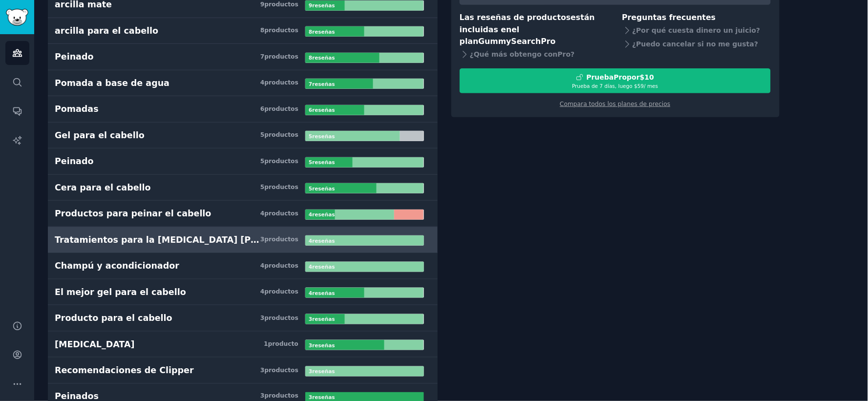 This screenshot has width=868, height=401. Describe the element at coordinates (266, 344) in the screenshot. I see `font: 1` at that location.